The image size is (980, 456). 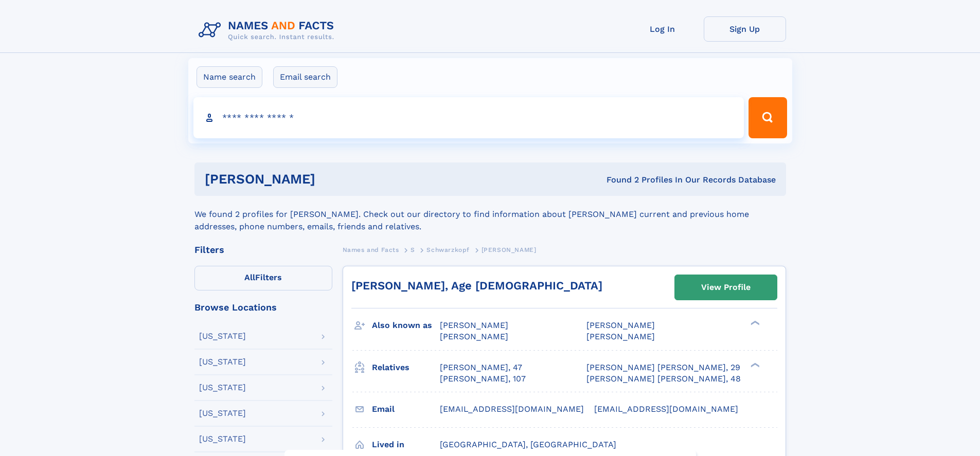 I want to click on a: Schwarzkopf, so click(x=448, y=249).